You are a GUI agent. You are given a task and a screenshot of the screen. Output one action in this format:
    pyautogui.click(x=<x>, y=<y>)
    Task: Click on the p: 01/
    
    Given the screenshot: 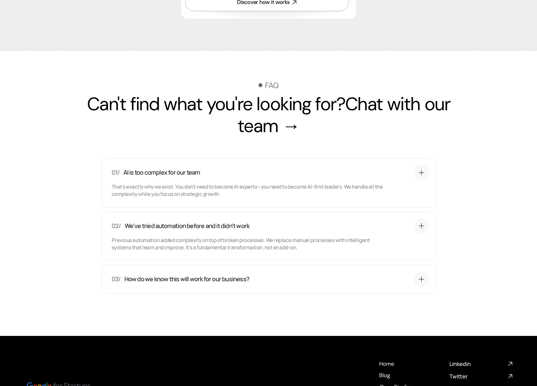 What is the action you would take?
    pyautogui.click(x=115, y=173)
    